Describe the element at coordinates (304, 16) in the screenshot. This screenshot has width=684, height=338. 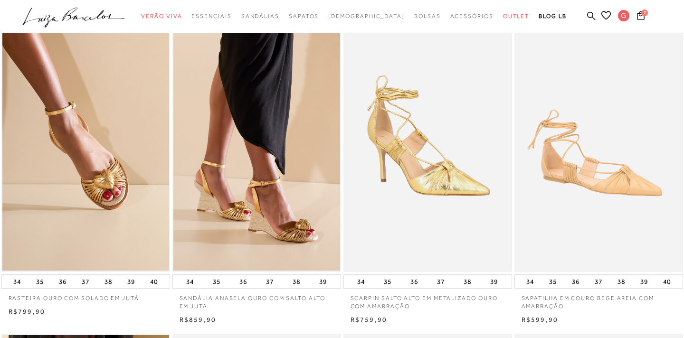
I see `span: Sapatos` at that location.